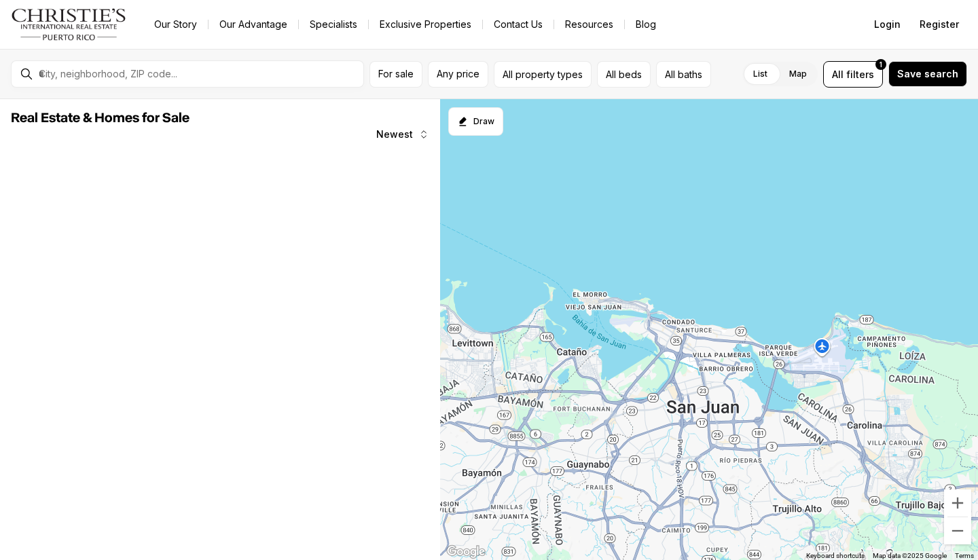  Describe the element at coordinates (939, 24) in the screenshot. I see `span: Register` at that location.